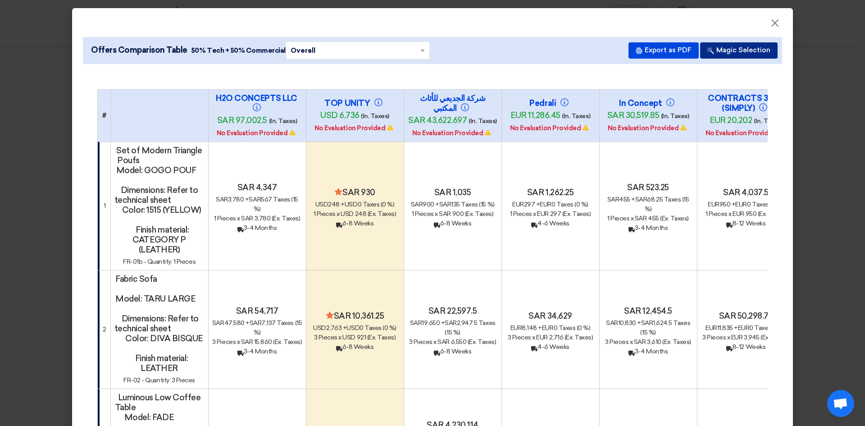 Image resolution: width=865 pixels, height=426 pixels. What do you see at coordinates (648, 204) in the screenshot?
I see `div: 455 + 68.25 Taxes (15 %)` at bounding box center [648, 204].